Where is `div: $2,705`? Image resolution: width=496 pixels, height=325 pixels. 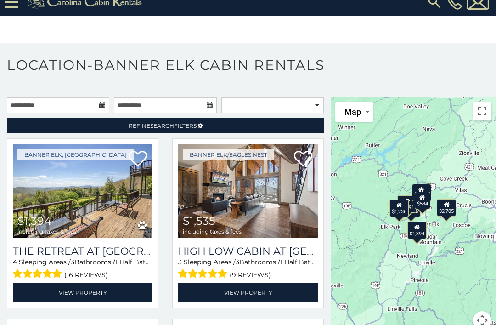
div: $2,705 is located at coordinates (446, 208).